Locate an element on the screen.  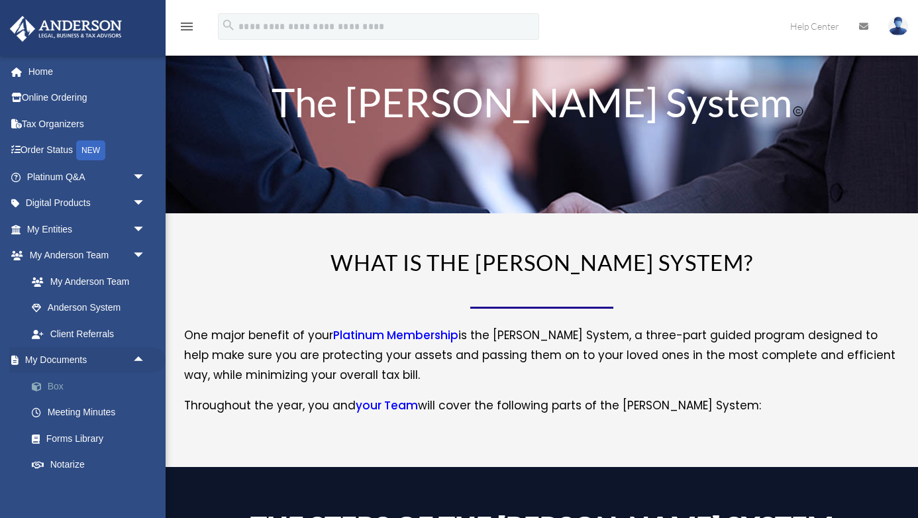
i: search is located at coordinates (228, 25).